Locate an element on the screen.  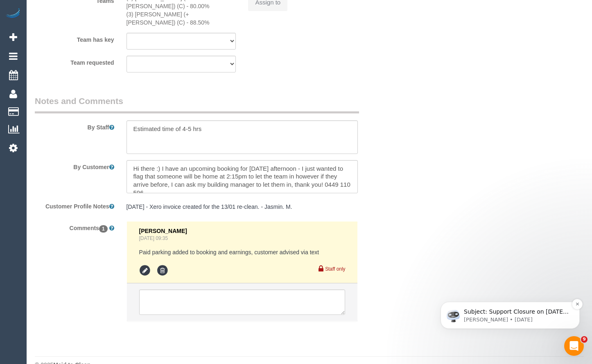
label: By Customer is located at coordinates (74, 165).